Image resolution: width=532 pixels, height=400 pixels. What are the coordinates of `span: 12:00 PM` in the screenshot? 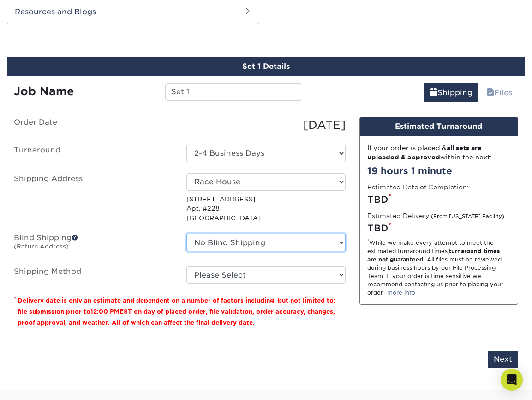 It's located at (105, 311).